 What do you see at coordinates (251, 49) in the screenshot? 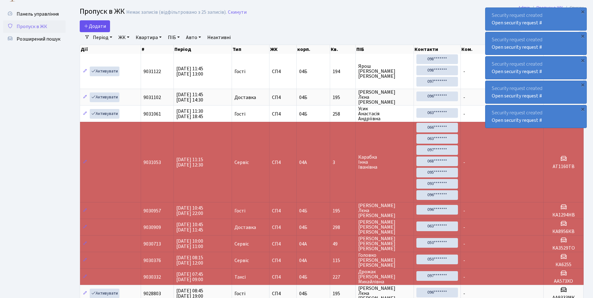
I see `th: Тип` at bounding box center [251, 49].